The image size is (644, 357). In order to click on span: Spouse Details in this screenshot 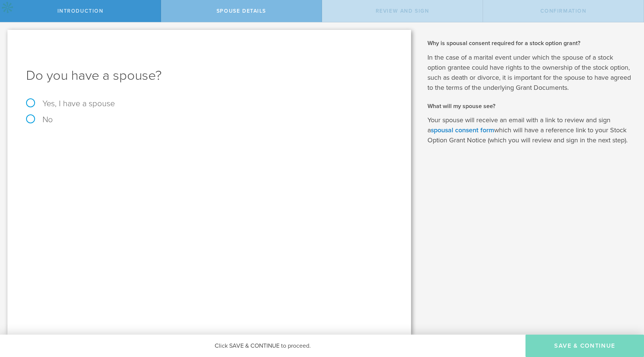, I will do `click(241, 11)`.